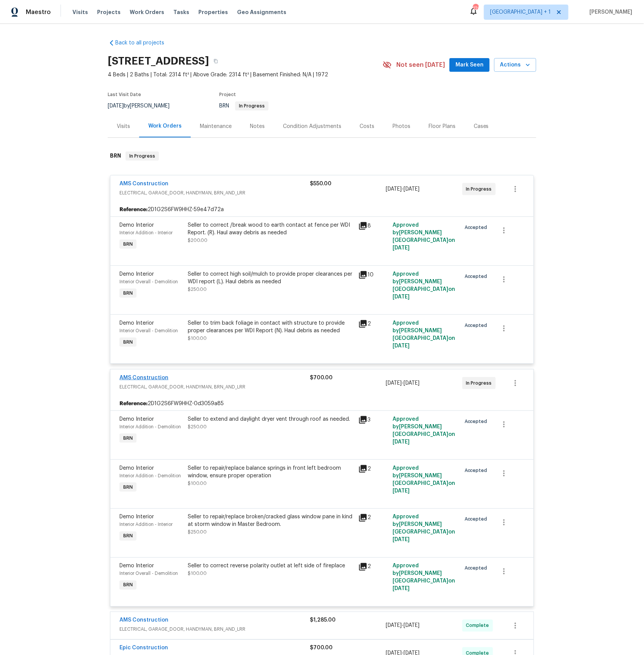 The height and width of the screenshot is (655, 644). Describe the element at coordinates (373, 226) in the screenshot. I see `div: 8` at that location.